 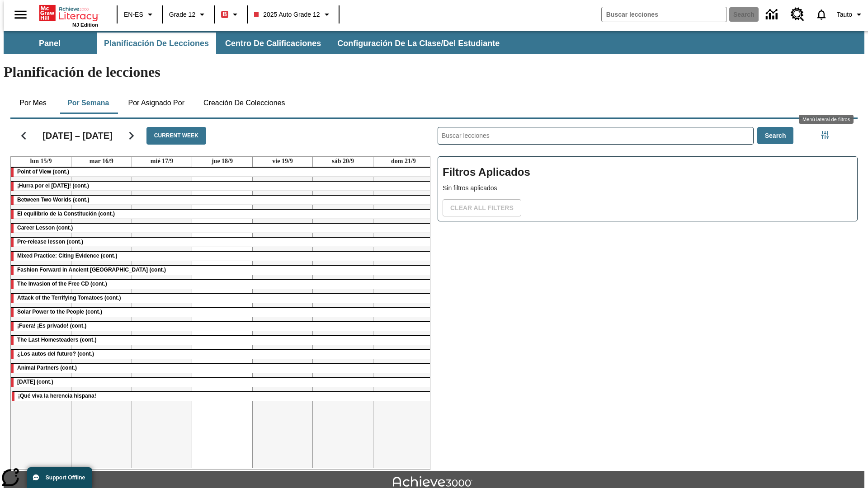 I want to click on a: 19 de septiembre de 2025, so click(x=282, y=161).